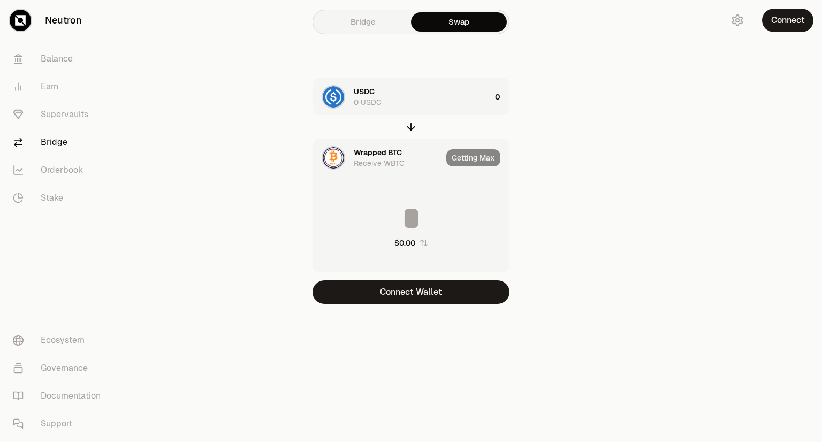 The height and width of the screenshot is (442, 822). What do you see at coordinates (60, 368) in the screenshot?
I see `a: Governance` at bounding box center [60, 368].